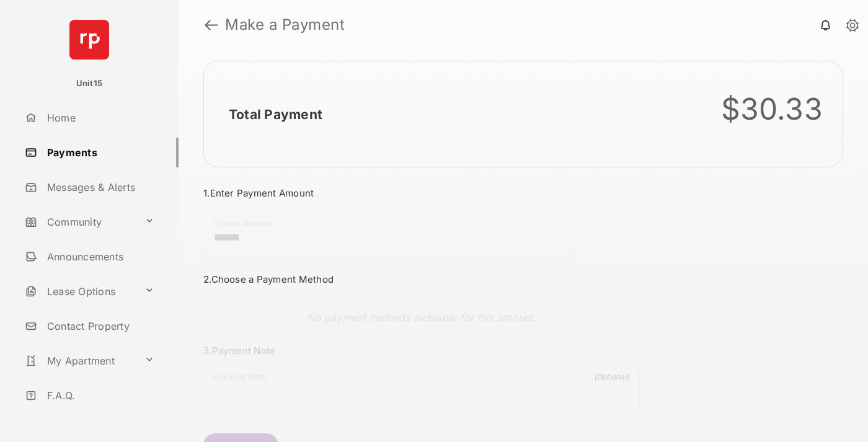 The image size is (868, 442). Describe the element at coordinates (422, 278) in the screenshot. I see `h3: 2. Choose a Payment Method` at that location.